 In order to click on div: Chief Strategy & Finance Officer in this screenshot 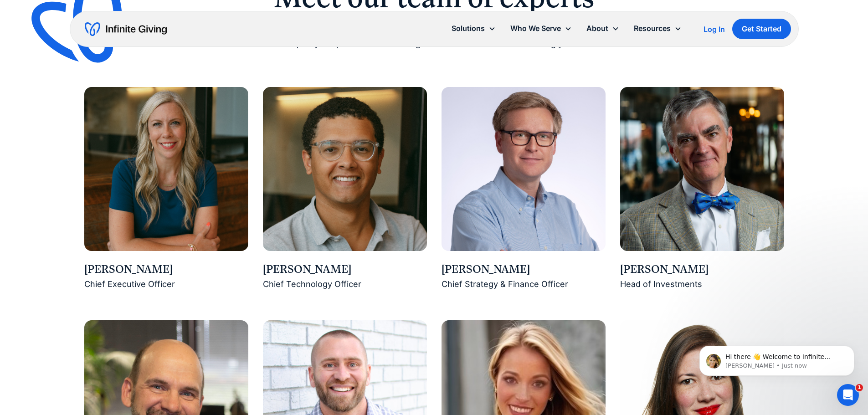, I will do `click(523, 284)`.